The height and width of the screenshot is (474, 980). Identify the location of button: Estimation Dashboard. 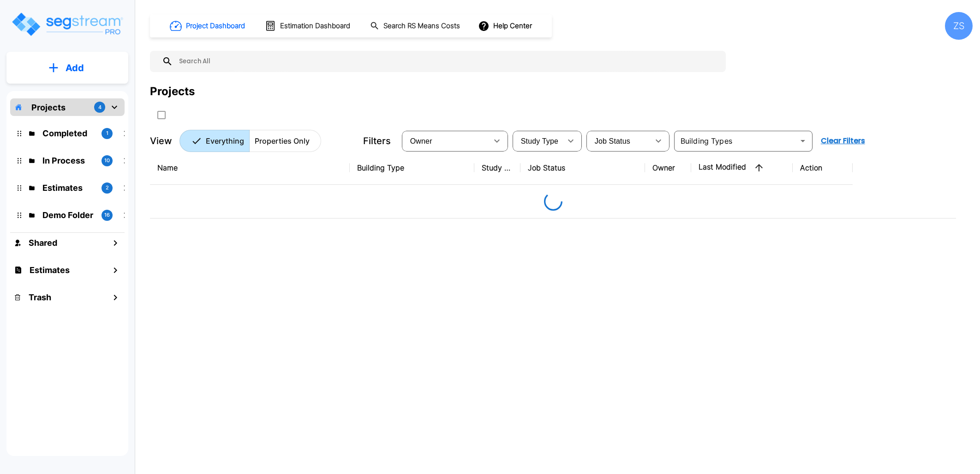
(308, 26).